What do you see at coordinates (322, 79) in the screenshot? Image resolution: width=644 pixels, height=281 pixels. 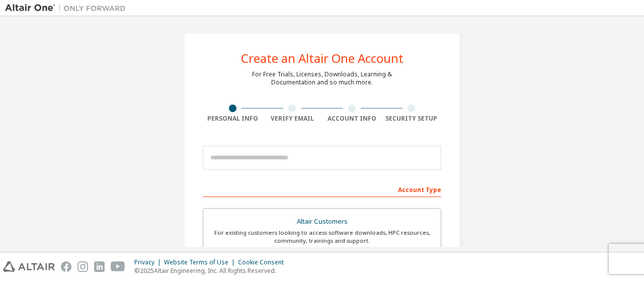 I see `div: For Free Trials, Licenses, Downloads, Learning & Documentation and so much more.` at bounding box center [322, 79].